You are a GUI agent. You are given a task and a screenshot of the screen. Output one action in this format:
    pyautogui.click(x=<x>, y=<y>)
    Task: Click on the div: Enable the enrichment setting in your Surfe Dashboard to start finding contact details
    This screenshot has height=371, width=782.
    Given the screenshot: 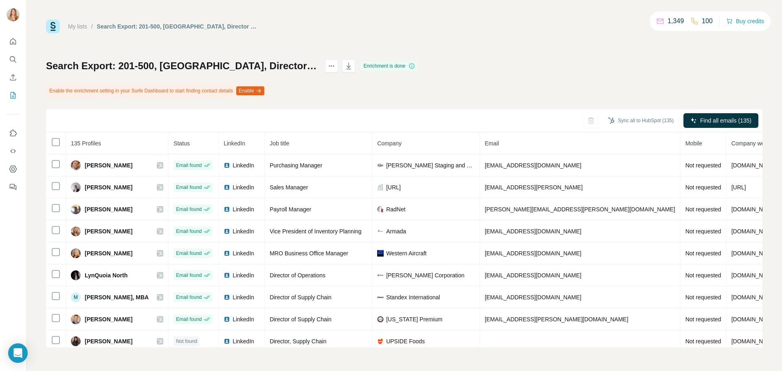 What is the action you would take?
    pyautogui.click(x=156, y=91)
    